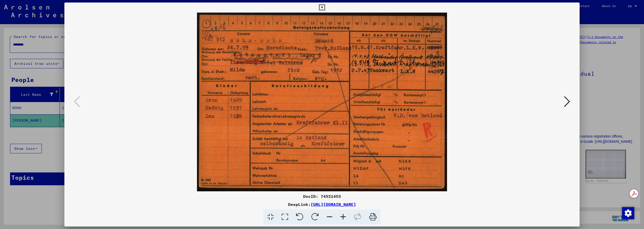 Image resolution: width=644 pixels, height=229 pixels. I want to click on img: 001.jpg, so click(322, 102).